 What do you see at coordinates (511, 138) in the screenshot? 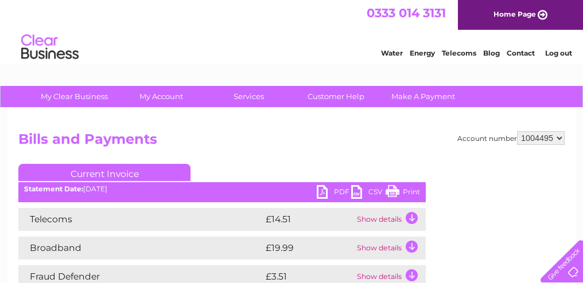
I see `div: Account number` at bounding box center [511, 138].